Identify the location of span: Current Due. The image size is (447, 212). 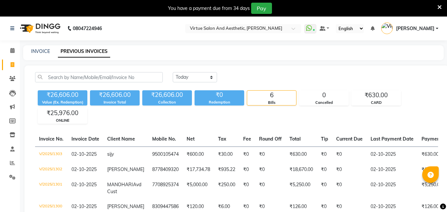
(350, 139).